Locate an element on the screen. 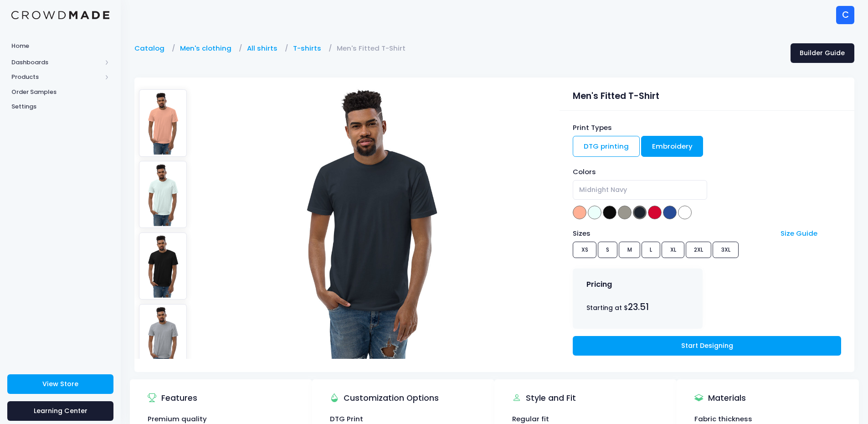 The image size is (868, 424). div: C is located at coordinates (845, 15).